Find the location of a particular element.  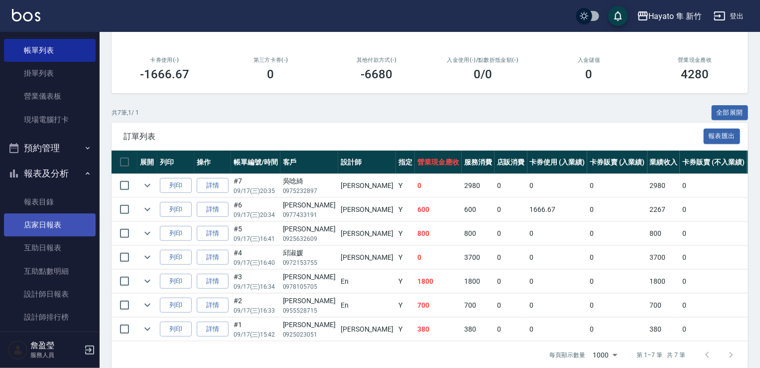

a: 商品銷售排行榜 is located at coordinates (50, 340).